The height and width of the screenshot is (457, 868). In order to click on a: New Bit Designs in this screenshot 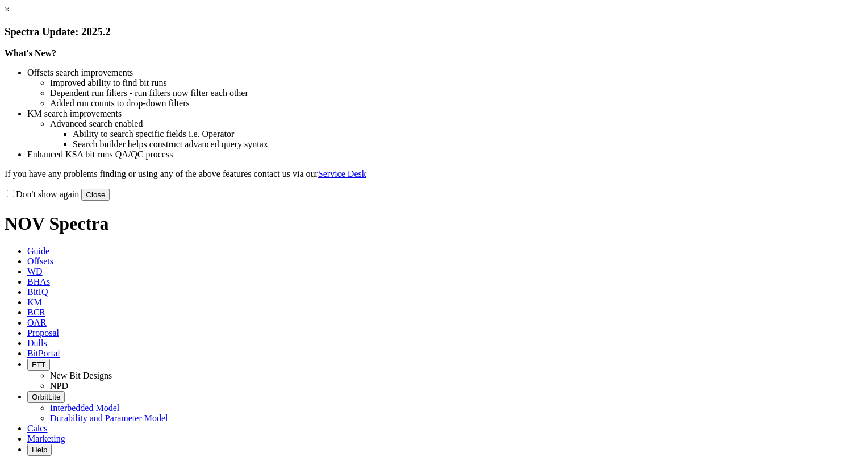, I will do `click(80, 375)`.